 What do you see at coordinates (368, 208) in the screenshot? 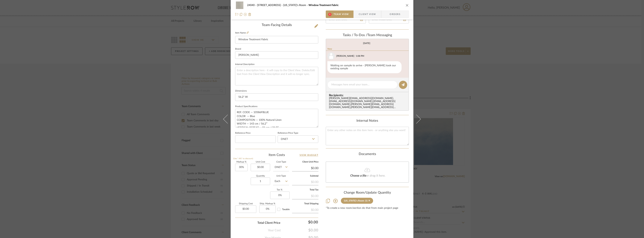
I see `div: *To create a new room/section do that from main project page` at bounding box center [368, 208].